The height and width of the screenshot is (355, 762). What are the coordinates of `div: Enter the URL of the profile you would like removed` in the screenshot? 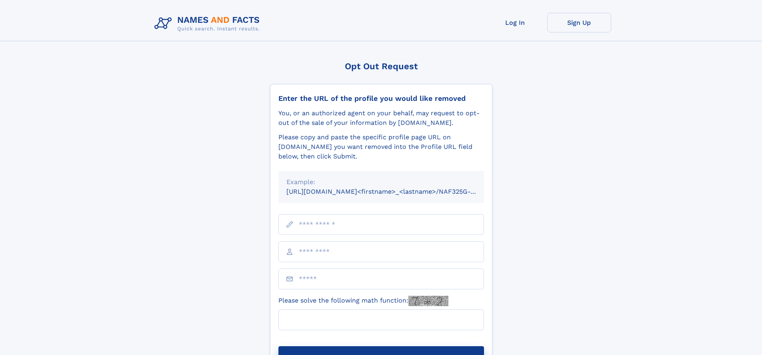 It's located at (381, 98).